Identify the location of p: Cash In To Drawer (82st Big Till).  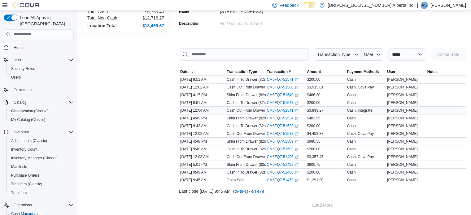
(253, 173).